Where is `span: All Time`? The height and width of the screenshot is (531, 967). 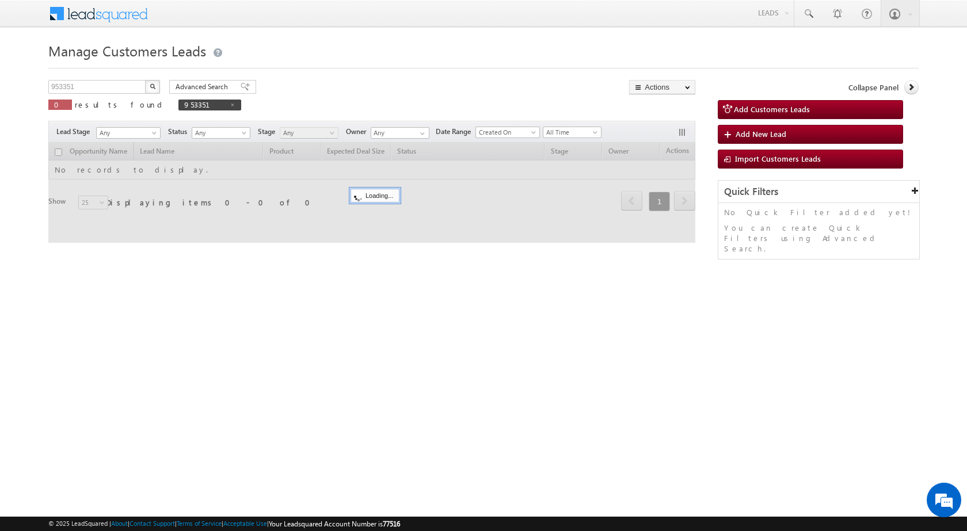 span: All Time is located at coordinates (570, 132).